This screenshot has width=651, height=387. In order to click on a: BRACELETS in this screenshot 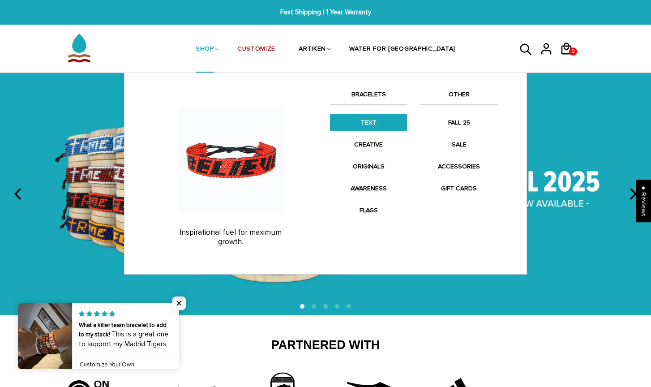, I will do `click(368, 97)`.